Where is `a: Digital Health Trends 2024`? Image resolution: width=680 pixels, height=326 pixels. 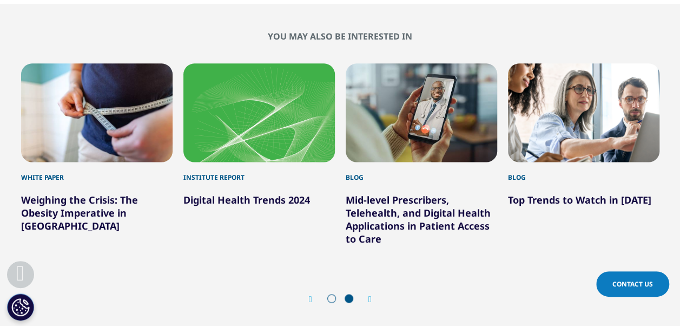
a: Digital Health Trends 2024 is located at coordinates (247, 200).